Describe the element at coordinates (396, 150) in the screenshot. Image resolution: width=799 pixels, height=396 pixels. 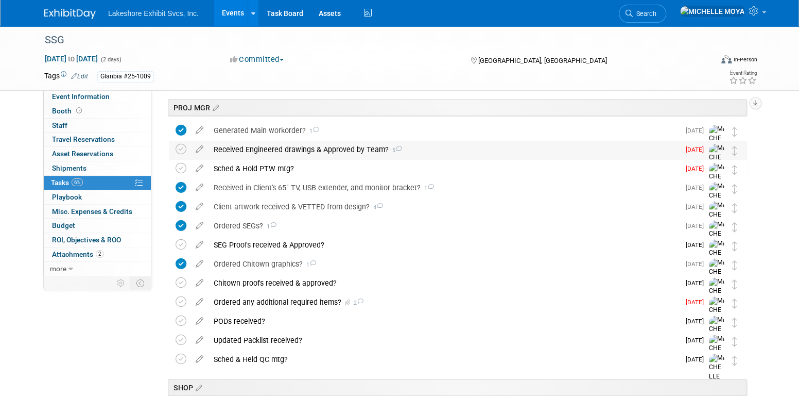
I see `span: 5` at that location.